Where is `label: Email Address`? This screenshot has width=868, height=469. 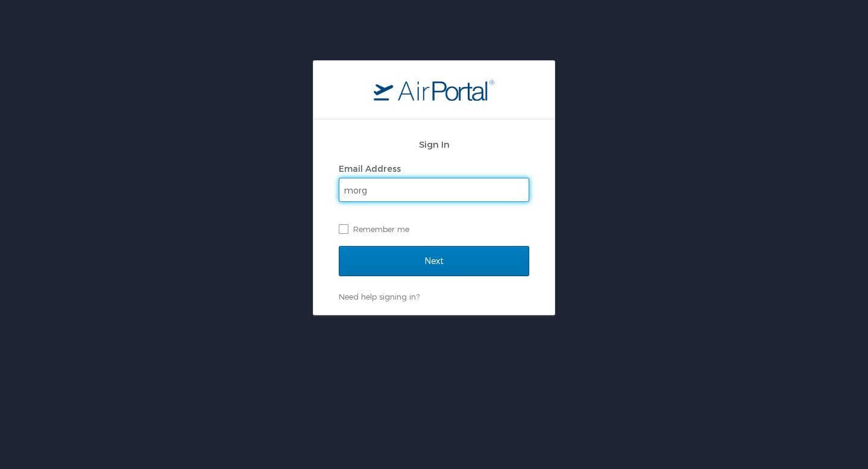
label: Email Address is located at coordinates (370, 168).